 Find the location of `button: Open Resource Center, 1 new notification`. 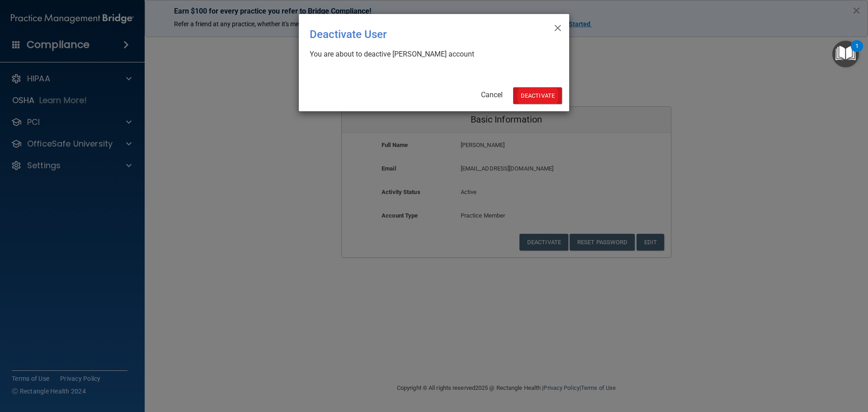

button: Open Resource Center, 1 new notification is located at coordinates (846, 54).